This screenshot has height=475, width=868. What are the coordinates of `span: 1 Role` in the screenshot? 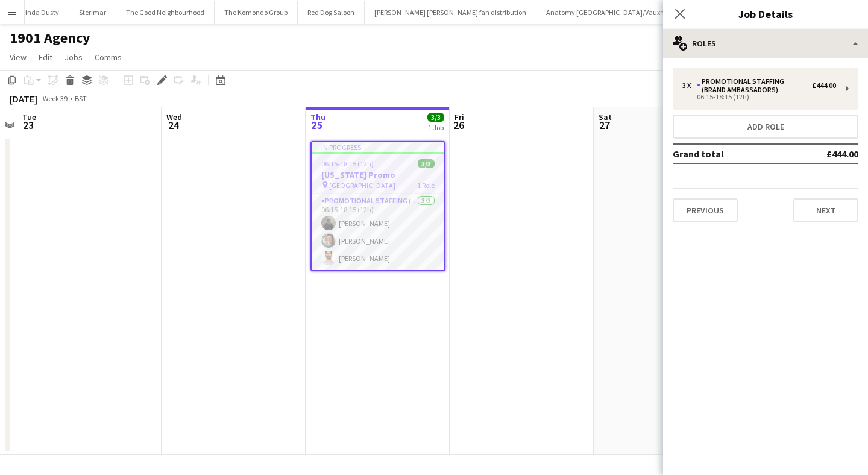 It's located at (426, 185).